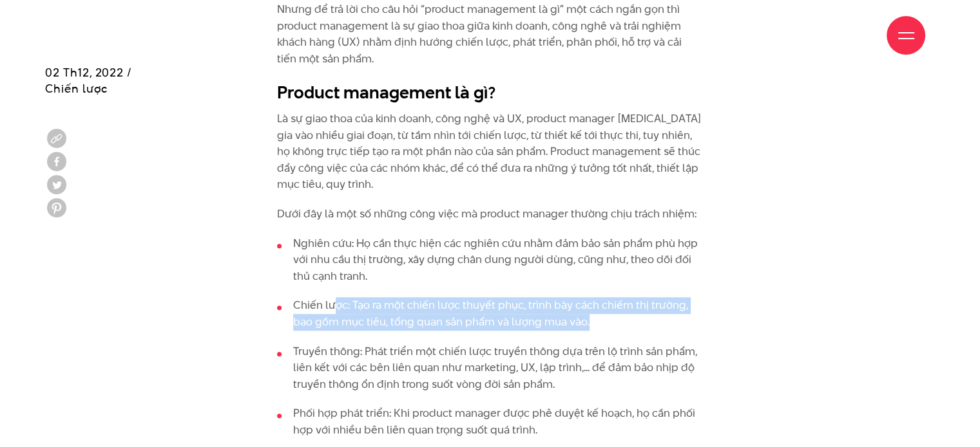 The width and height of the screenshot is (980, 447). Describe the element at coordinates (490, 314) in the screenshot. I see `li: Chiến lược: Tạo ra một chiến lược thuyết phục, trình bày cách chiếm thị trường, bao gồm mục tiêu,...` at that location.